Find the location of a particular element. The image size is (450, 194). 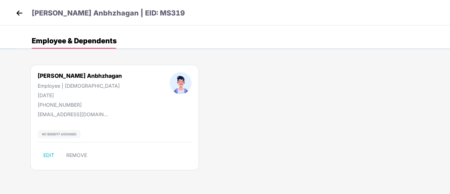

span: EDIT is located at coordinates (49, 155).